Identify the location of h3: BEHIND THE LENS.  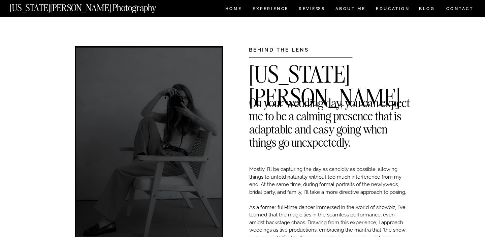
(290, 49).